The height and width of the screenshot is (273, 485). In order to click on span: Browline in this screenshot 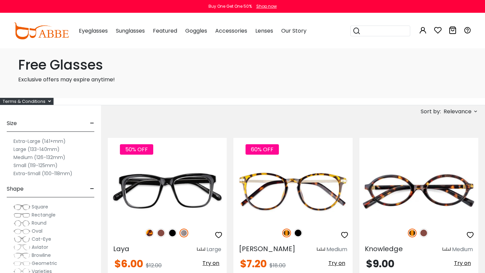, I will do `click(41, 255)`.